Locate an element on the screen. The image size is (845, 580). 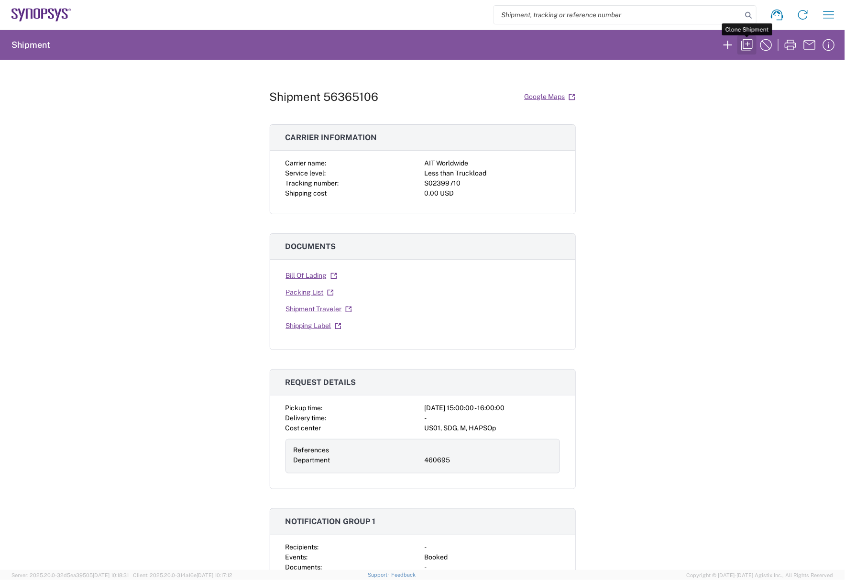
span: Booked is located at coordinates (436, 557).